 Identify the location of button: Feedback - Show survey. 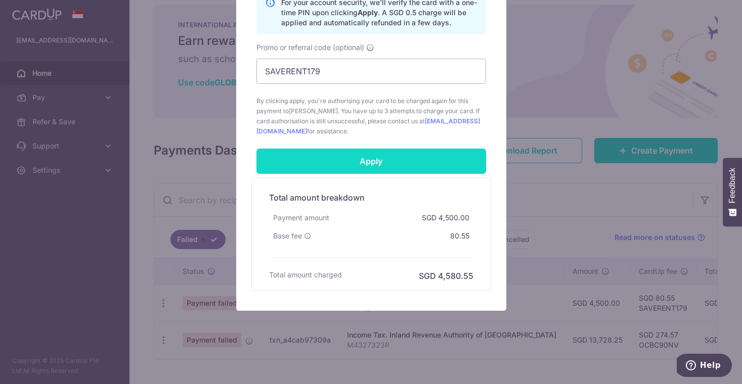
(732, 192).